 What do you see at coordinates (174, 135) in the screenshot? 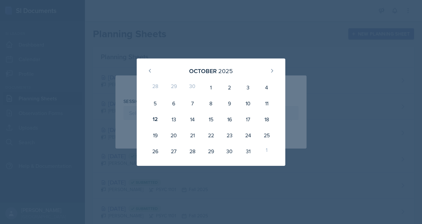
I see `div: 20` at bounding box center [174, 135].